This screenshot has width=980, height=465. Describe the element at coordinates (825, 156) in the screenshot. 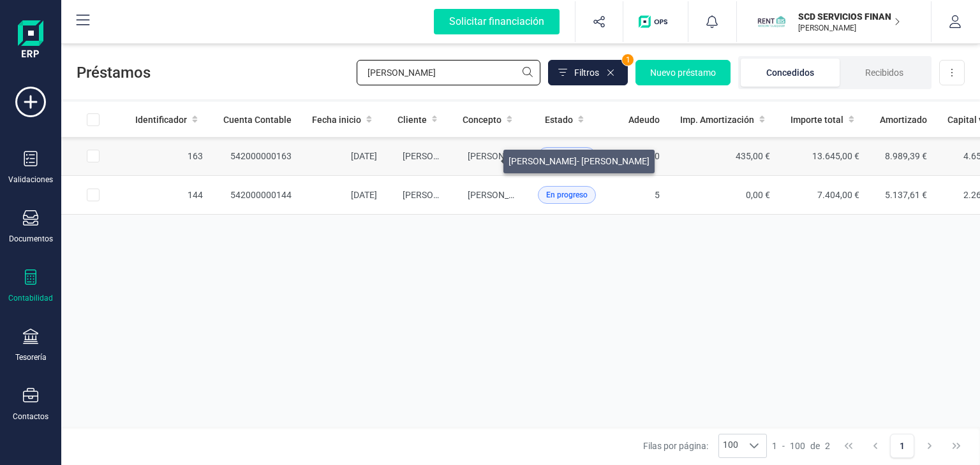

I see `td: 13.645,00 €` at that location.